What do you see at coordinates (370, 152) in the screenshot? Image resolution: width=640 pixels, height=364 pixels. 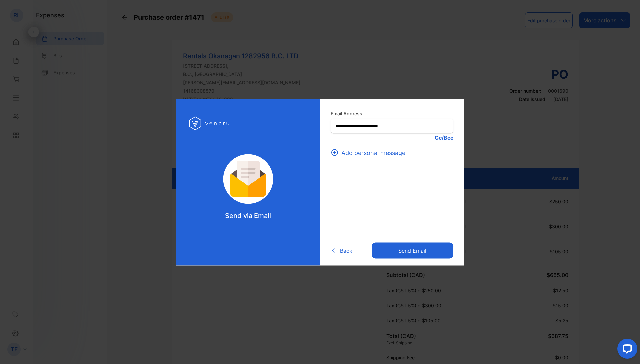 I see `button: Add personal message` at bounding box center [370, 152].